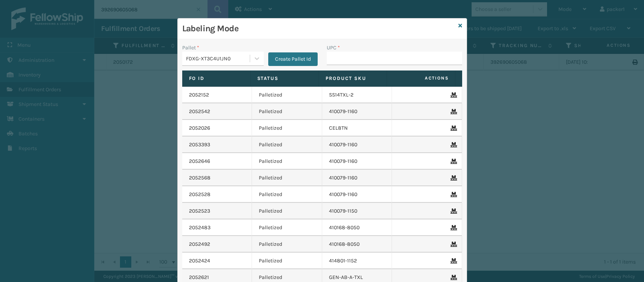  Describe the element at coordinates (200, 211) in the screenshot. I see `a: 2052523` at that location.